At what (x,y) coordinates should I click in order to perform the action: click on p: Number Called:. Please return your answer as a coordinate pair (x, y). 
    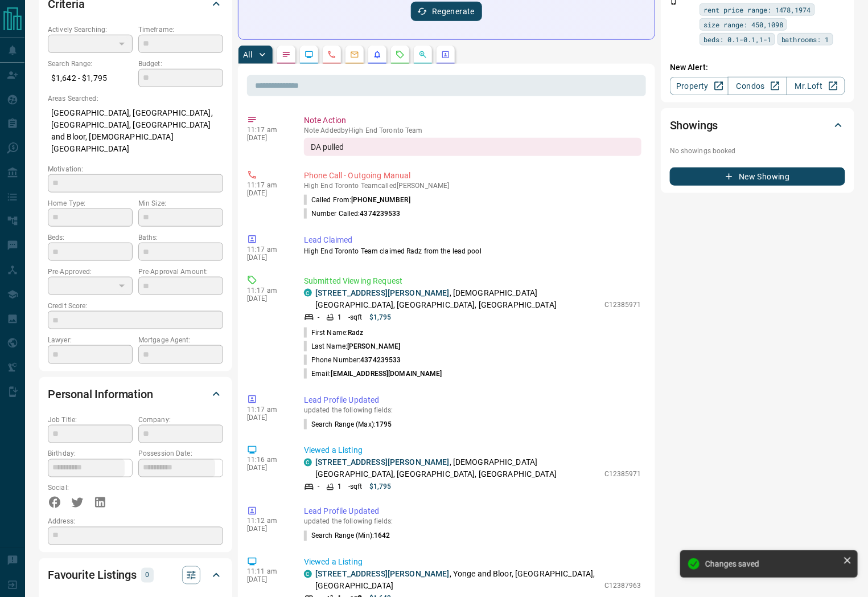
    Looking at the image, I should click on (352, 213).